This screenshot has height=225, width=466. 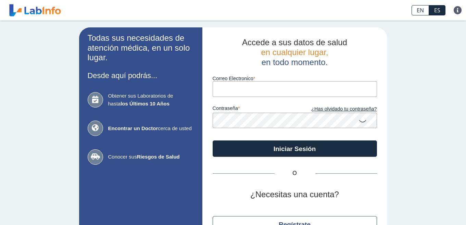 I want to click on span: Obtener sus Laboratorios de hasta, so click(x=151, y=100).